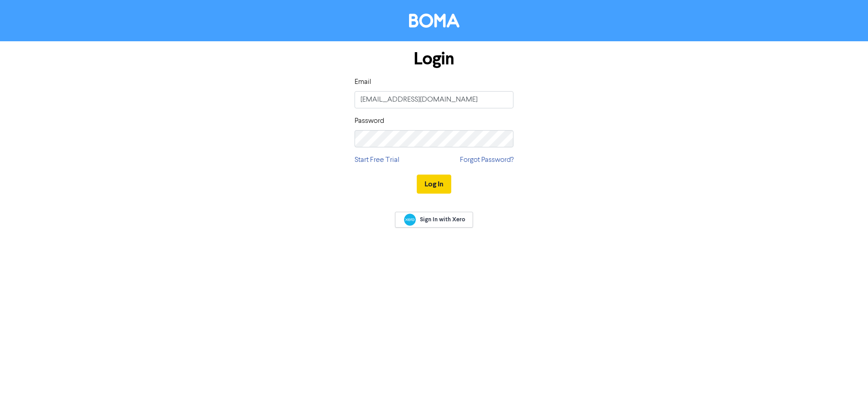 This screenshot has height=419, width=868. Describe the element at coordinates (434, 59) in the screenshot. I see `h1: Login` at that location.